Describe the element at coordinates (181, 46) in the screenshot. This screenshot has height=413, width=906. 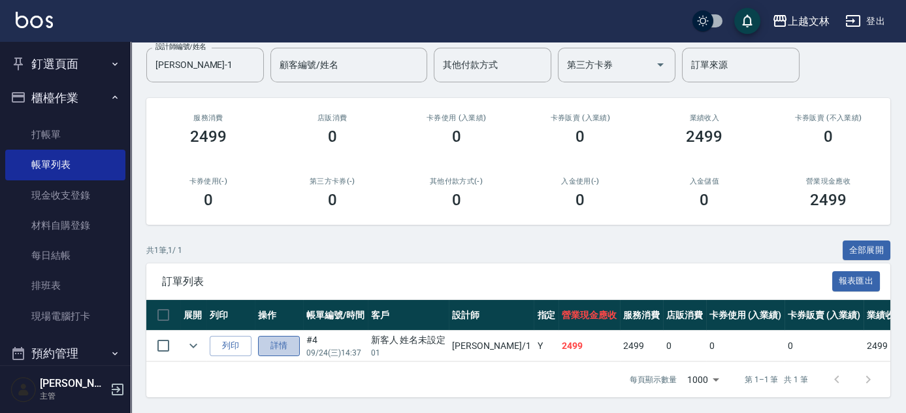
I see `label: 設計師編號/姓名` at that location.